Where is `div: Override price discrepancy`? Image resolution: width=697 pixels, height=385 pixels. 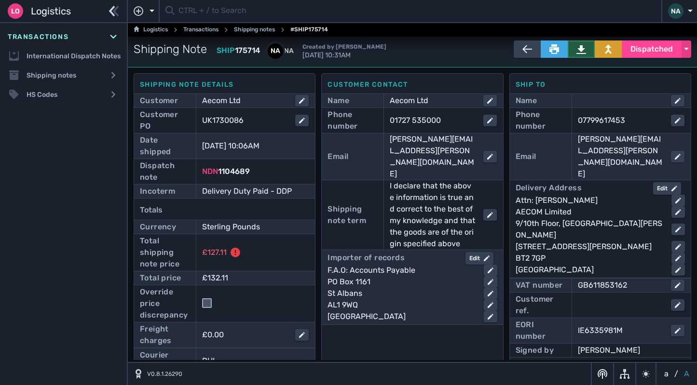 div: Override price discrepancy is located at coordinates (165, 304).